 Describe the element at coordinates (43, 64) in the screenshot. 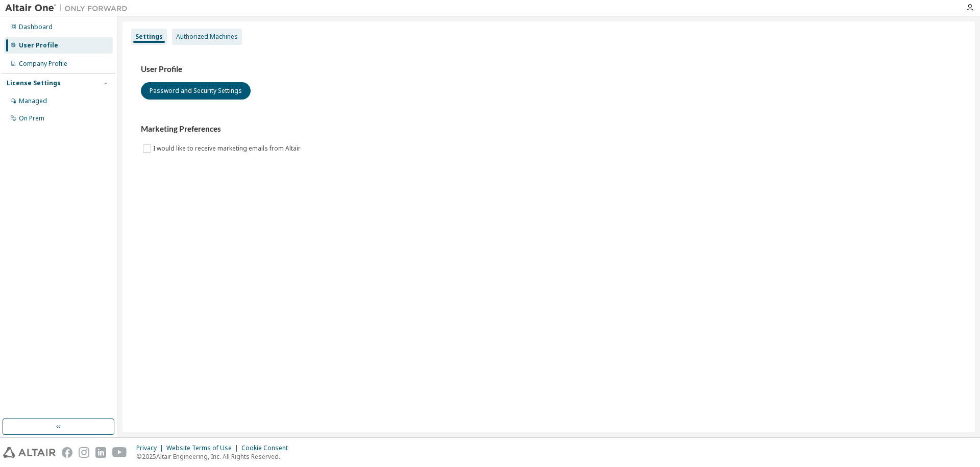

I see `div: Company Profile` at that location.